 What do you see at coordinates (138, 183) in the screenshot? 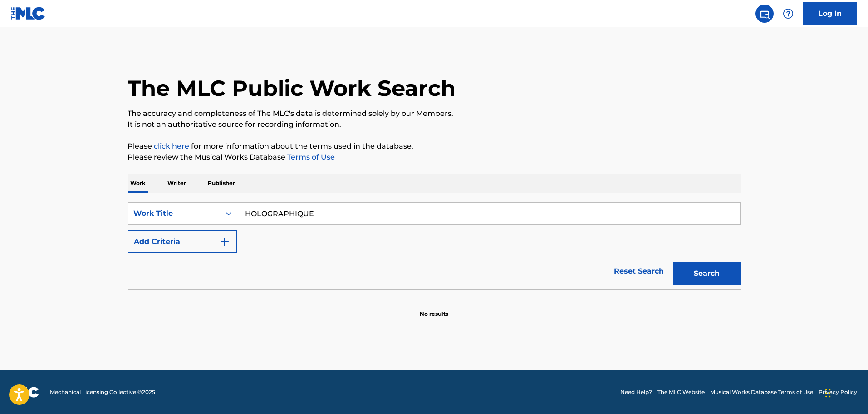
I see `p: Work` at bounding box center [138, 183].